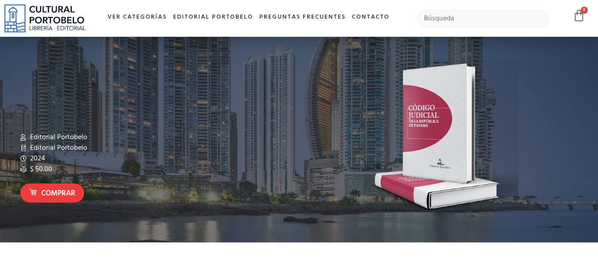 The image size is (598, 269). What do you see at coordinates (213, 17) in the screenshot?
I see `a: Editorial Portobelo` at bounding box center [213, 17].